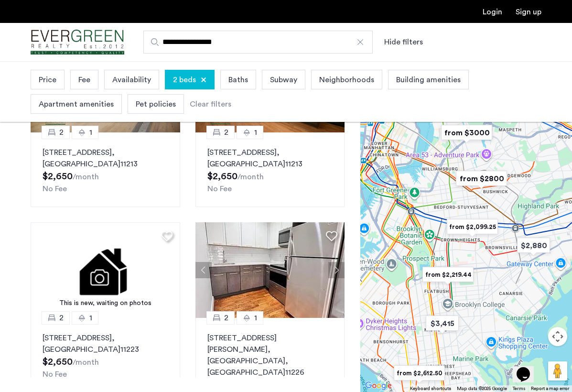  I want to click on div: from $2,612.50, so click(419, 373).